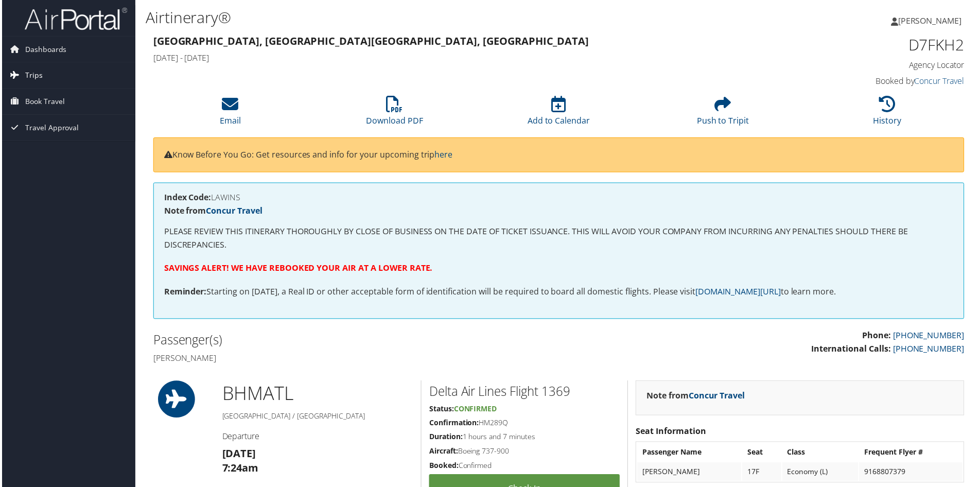 The width and height of the screenshot is (980, 487). What do you see at coordinates (559, 156) in the screenshot?
I see `p: Know Before You Go: Get resources and info for your upcoming trip` at bounding box center [559, 156].